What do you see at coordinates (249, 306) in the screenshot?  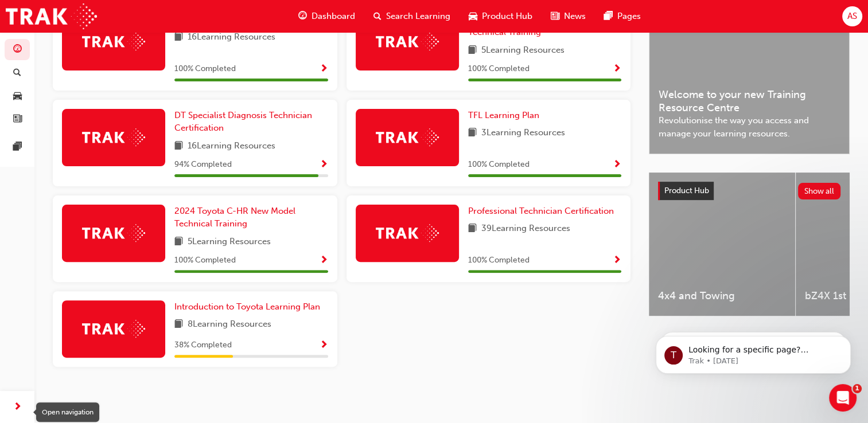 I see `a: Introduction to Toyota Learning Plan` at bounding box center [249, 306].